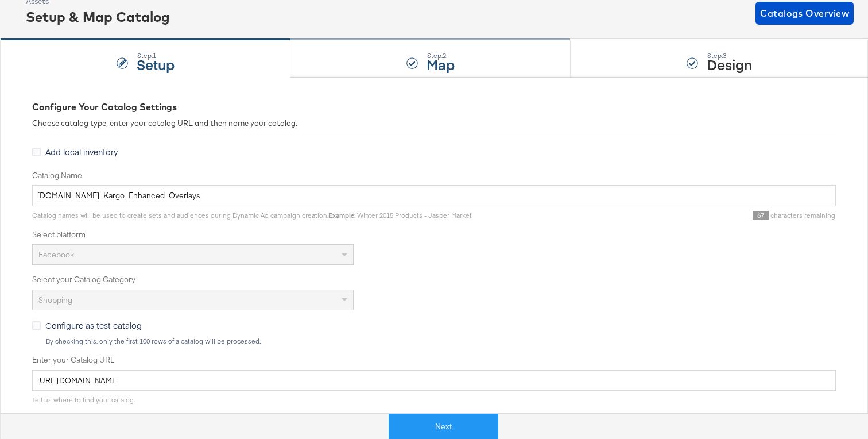 The width and height of the screenshot is (868, 439). I want to click on div: Choose catalog type, enter your catalog URL and then name your catalog., so click(434, 123).